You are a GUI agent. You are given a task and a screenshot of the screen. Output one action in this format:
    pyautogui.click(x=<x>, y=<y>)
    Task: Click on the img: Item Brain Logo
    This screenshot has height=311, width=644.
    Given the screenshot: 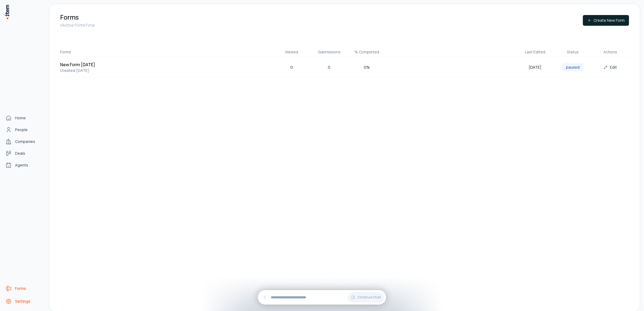 What is the action you would take?
    pyautogui.click(x=7, y=12)
    